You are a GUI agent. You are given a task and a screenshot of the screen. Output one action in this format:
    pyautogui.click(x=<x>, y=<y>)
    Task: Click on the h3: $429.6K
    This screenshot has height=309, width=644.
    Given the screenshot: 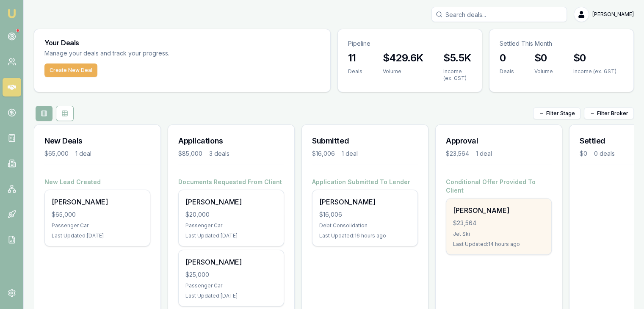 What is the action you would take?
    pyautogui.click(x=403, y=58)
    